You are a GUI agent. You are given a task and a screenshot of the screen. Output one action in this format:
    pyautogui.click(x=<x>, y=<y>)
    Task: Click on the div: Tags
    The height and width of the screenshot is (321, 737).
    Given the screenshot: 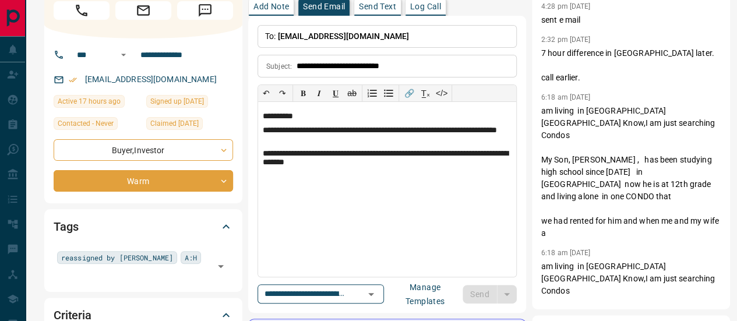 What is the action you would take?
    pyautogui.click(x=143, y=227)
    